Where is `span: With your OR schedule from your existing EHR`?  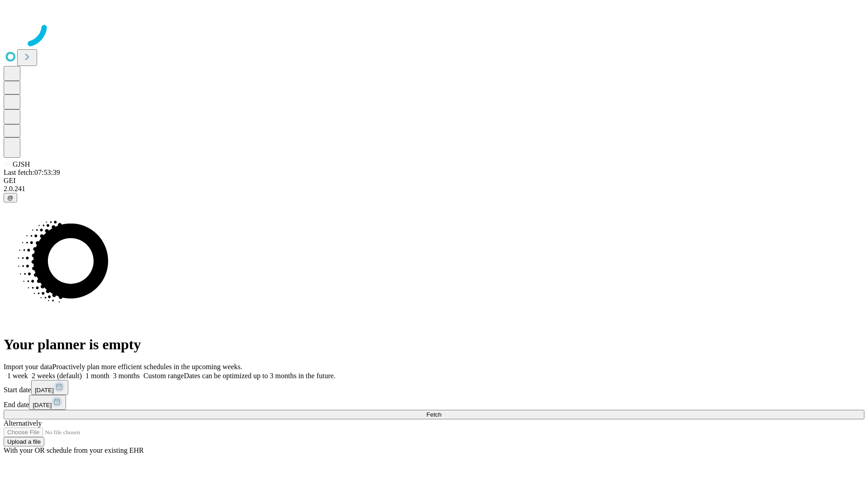 span: With your OR schedule from your existing EHR is located at coordinates (74, 450).